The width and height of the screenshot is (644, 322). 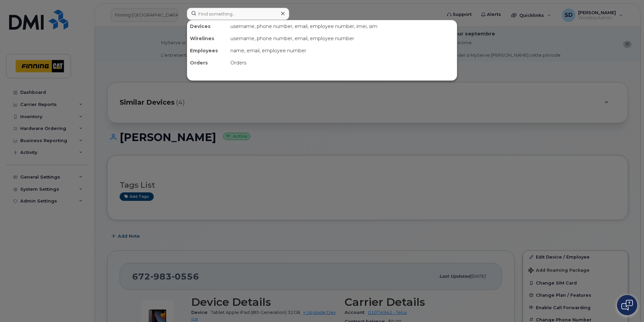 I want to click on div: Employees, so click(x=207, y=50).